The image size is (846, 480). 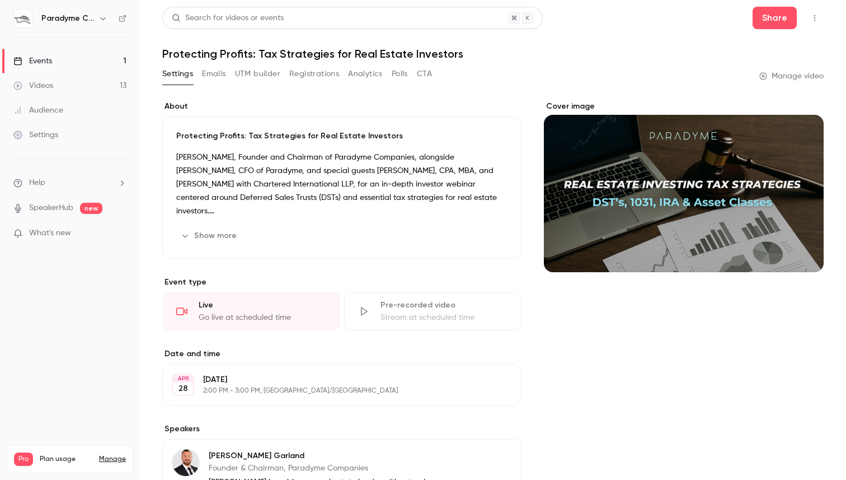 What do you see at coordinates (328, 468) in the screenshot?
I see `p: Founder & Chairman, Paradyme Companies` at bounding box center [328, 468].